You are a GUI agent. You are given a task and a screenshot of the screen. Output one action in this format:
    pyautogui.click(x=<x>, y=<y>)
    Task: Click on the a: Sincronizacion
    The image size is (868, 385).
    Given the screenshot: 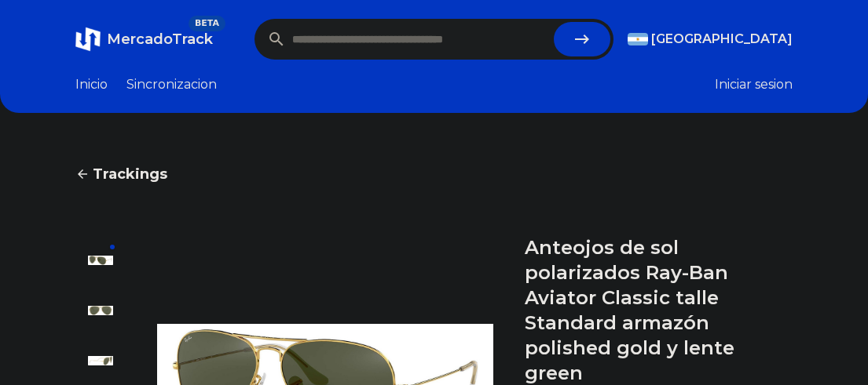 What is the action you would take?
    pyautogui.click(x=172, y=85)
    